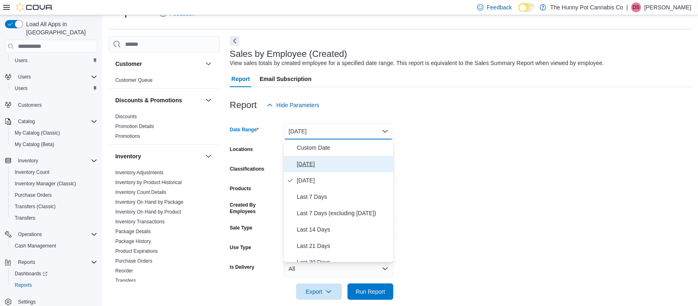 The width and height of the screenshot is (698, 306). I want to click on button: Customer, so click(159, 64).